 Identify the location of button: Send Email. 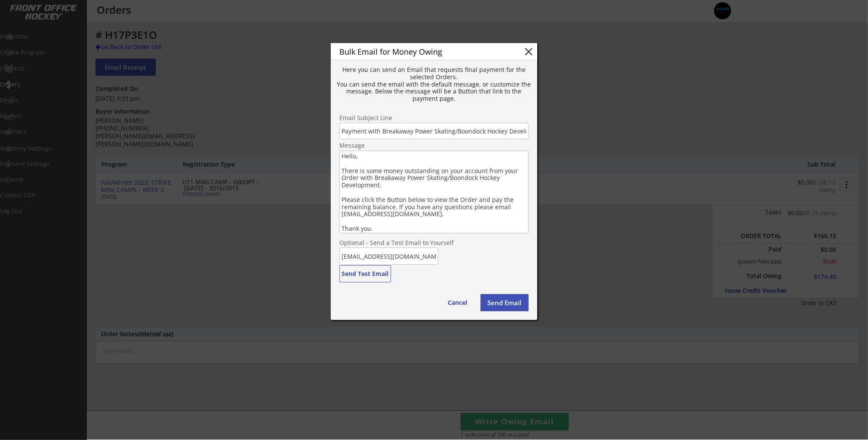
(505, 303).